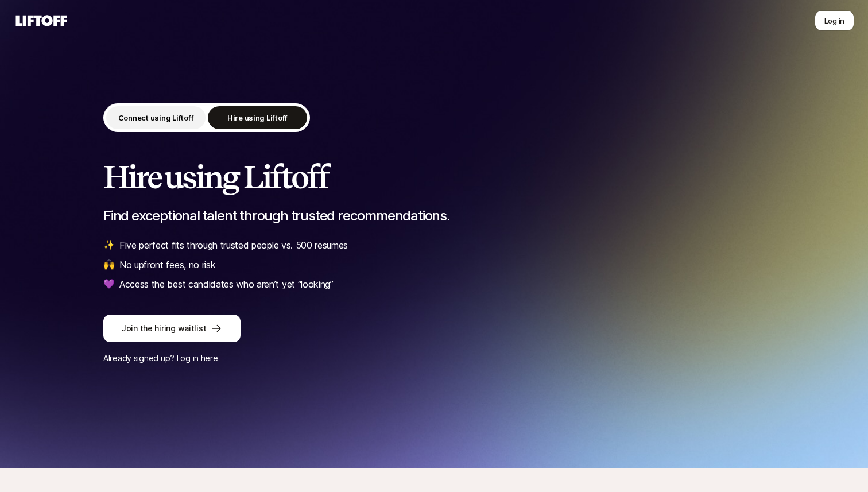 The height and width of the screenshot is (492, 868). Describe the element at coordinates (156, 118) in the screenshot. I see `p: Connect using Liftoff` at that location.